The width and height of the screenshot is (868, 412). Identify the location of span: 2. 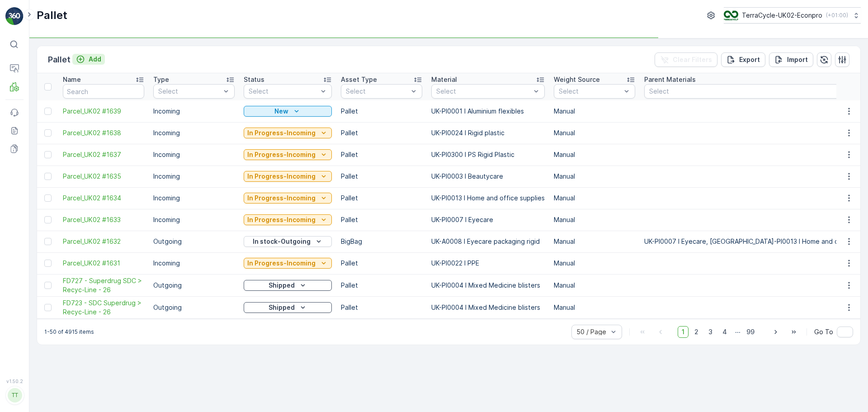
(696, 332).